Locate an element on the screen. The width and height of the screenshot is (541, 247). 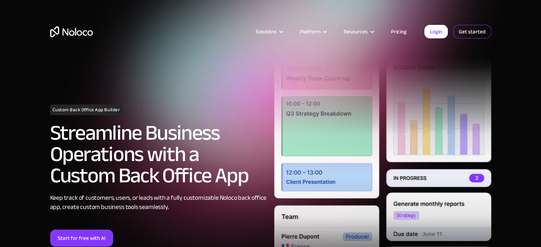
a: home is located at coordinates (72, 32).